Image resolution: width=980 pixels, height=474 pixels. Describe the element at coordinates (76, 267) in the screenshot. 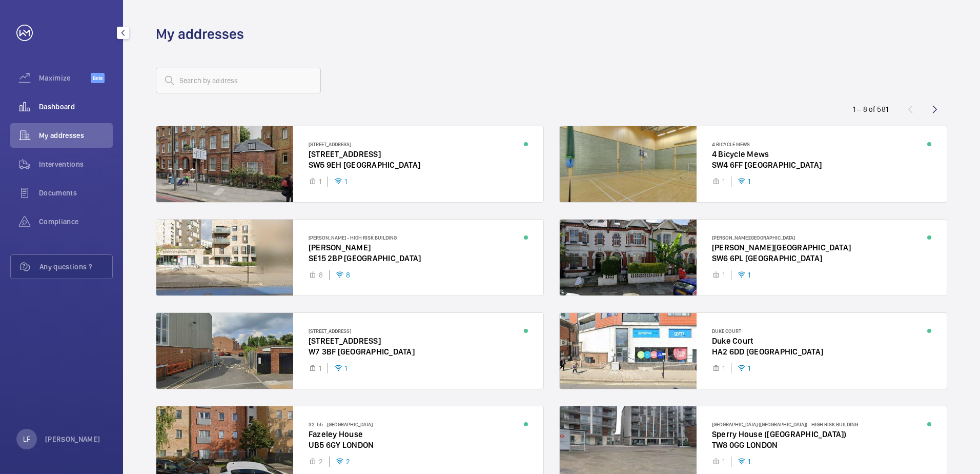

I see `span: Any questions ?` at that location.